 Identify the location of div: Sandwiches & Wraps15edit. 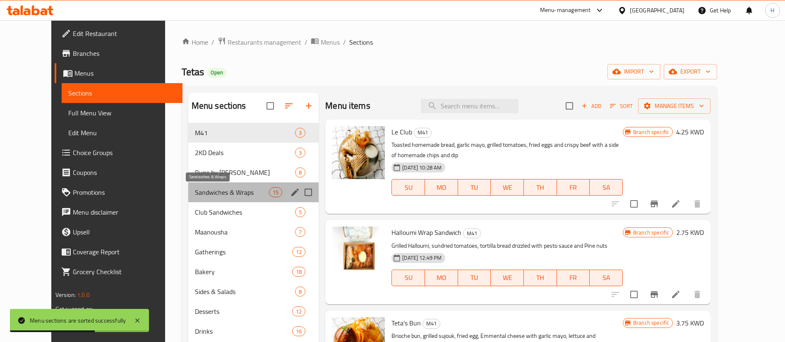
(254, 192).